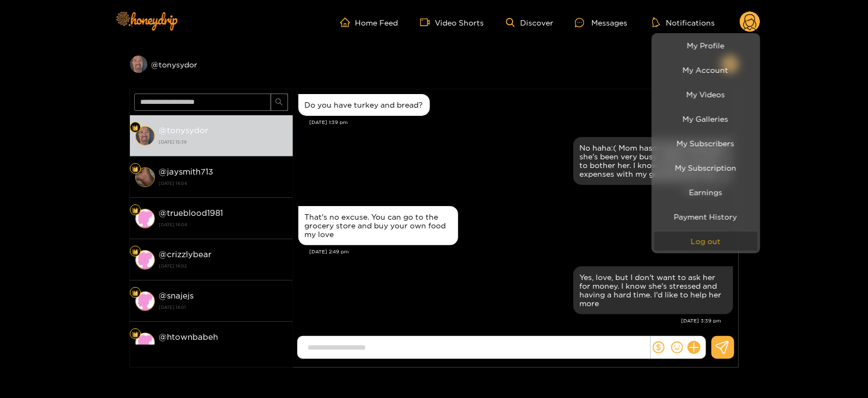 This screenshot has height=398, width=868. What do you see at coordinates (706, 192) in the screenshot?
I see `a: Earnings` at bounding box center [706, 192].